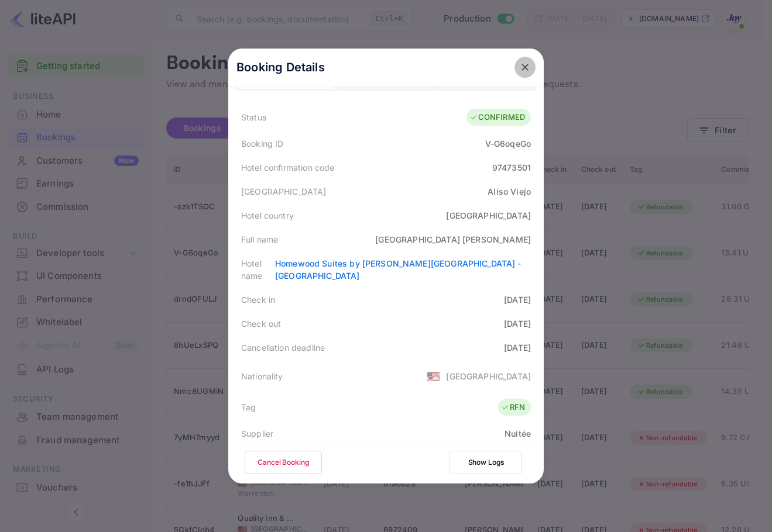 The height and width of the screenshot is (532, 772). Describe the element at coordinates (258, 270) in the screenshot. I see `div: Hotel name` at that location.